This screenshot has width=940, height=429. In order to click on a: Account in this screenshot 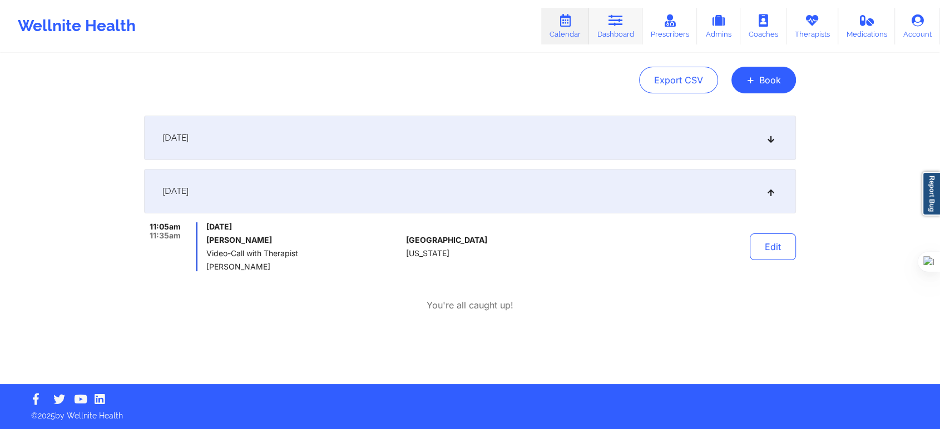, I will do `click(917, 26)`.